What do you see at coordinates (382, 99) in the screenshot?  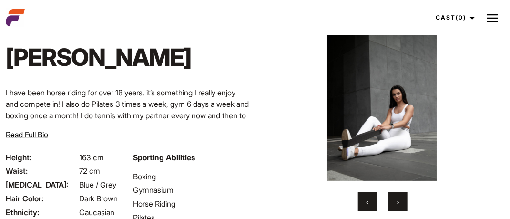 I see `img: Jess12` at bounding box center [382, 99].